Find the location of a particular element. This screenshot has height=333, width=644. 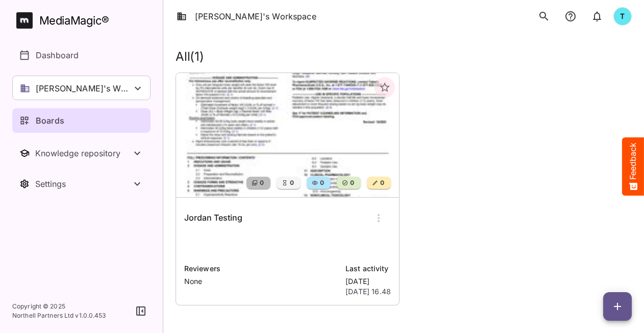

nav: Settings is located at coordinates (81, 184).